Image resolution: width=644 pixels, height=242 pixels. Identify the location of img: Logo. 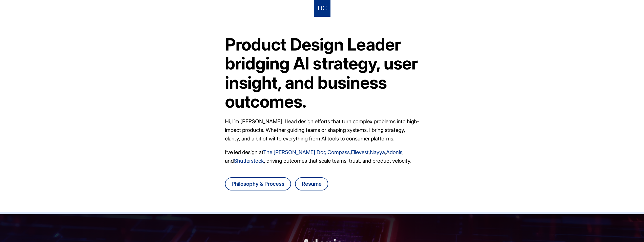
(322, 8).